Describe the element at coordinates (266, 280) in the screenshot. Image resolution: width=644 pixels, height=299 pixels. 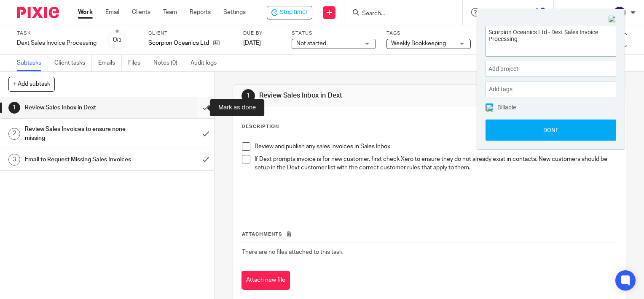
I see `button: Attach new file` at that location.